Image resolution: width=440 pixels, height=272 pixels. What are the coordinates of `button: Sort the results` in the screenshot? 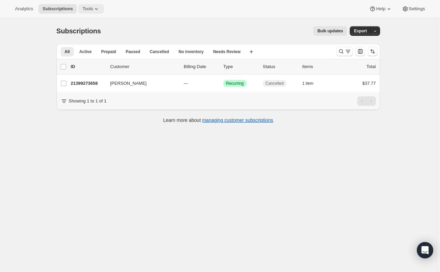 It's located at (372, 51).